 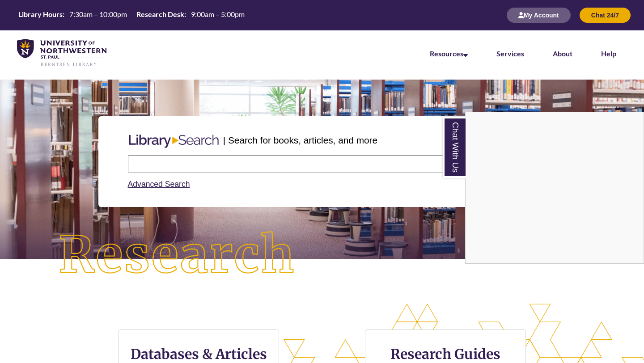 What do you see at coordinates (454, 147) in the screenshot?
I see `a: Chat With Us` at bounding box center [454, 147].